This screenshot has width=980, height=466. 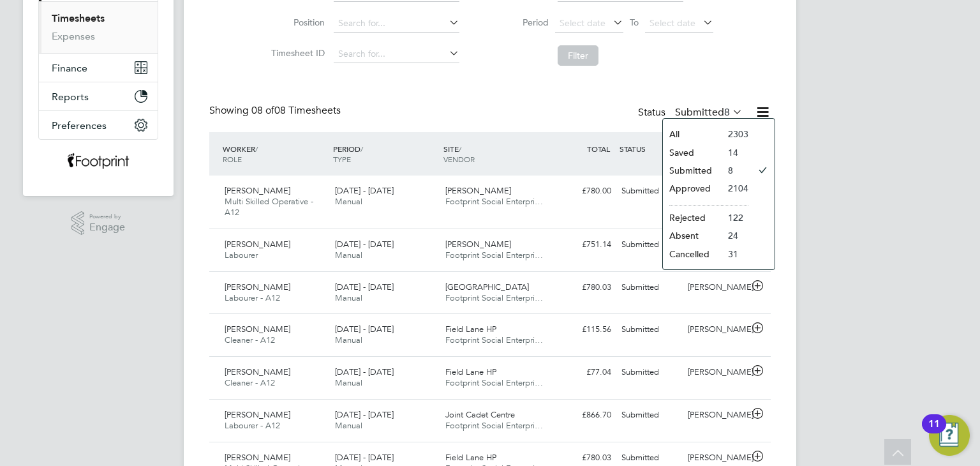 I want to click on button: Preferences, so click(x=98, y=125).